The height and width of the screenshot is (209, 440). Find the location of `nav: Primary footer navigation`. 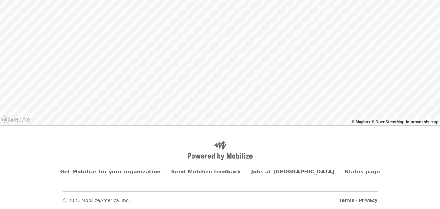

nav: Primary footer navigation is located at coordinates (220, 172).